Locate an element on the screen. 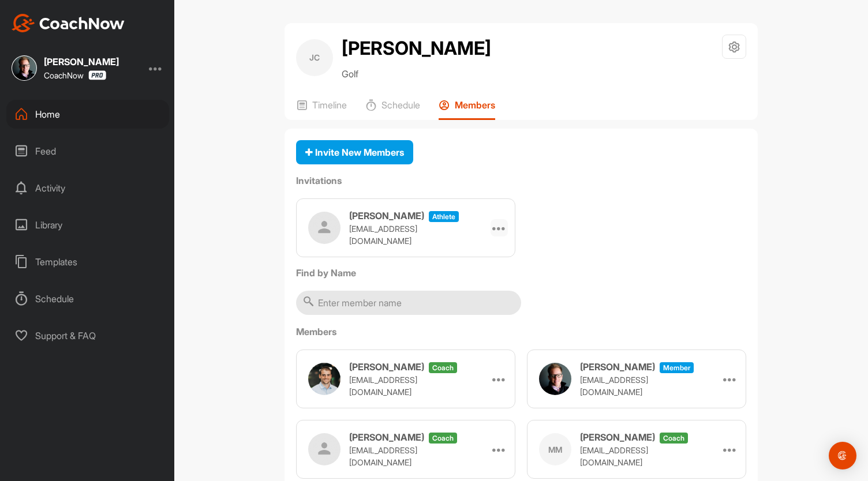 The height and width of the screenshot is (481, 868). p: Members is located at coordinates (475, 105).